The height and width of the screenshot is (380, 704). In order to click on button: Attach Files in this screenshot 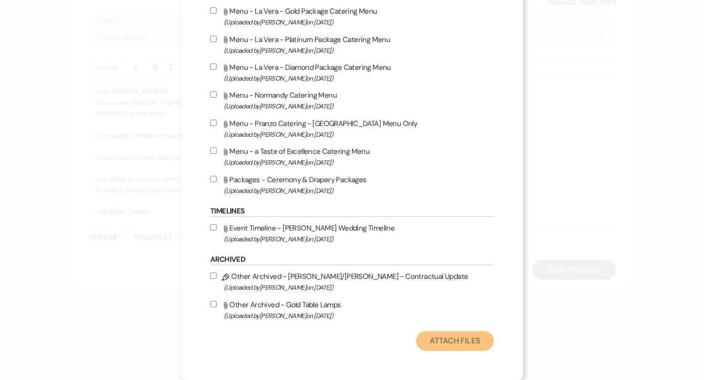, I will do `click(454, 341)`.